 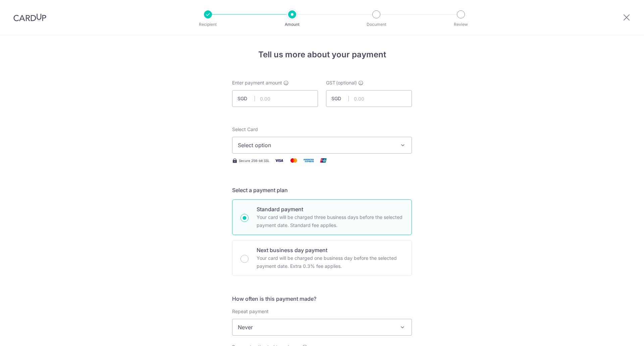 I want to click on p: Review, so click(x=461, y=25).